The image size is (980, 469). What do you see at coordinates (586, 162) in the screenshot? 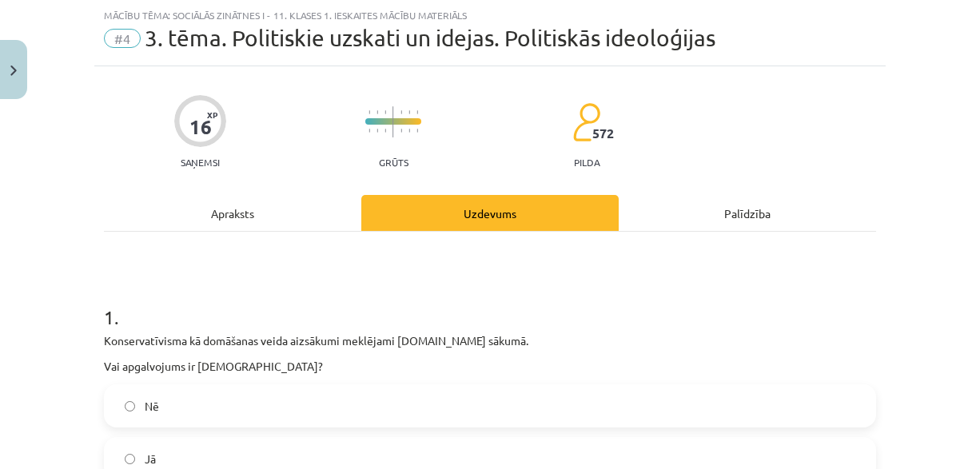
I see `p: pilda` at bounding box center [586, 162].